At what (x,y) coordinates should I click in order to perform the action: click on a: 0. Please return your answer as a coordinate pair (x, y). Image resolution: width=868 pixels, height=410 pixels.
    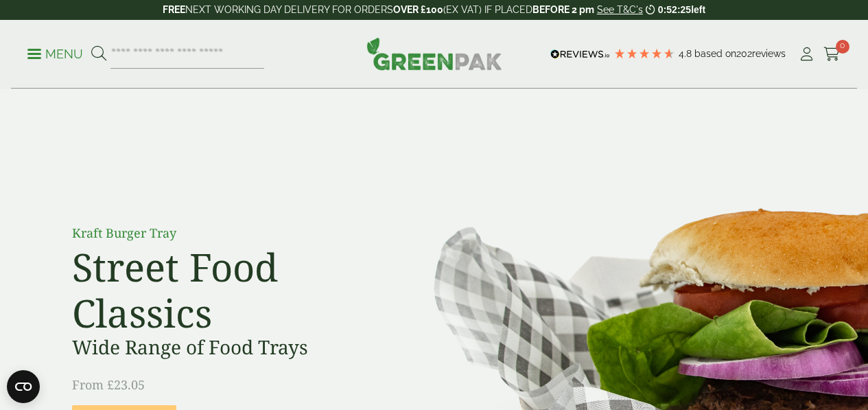
    Looking at the image, I should click on (831, 54).